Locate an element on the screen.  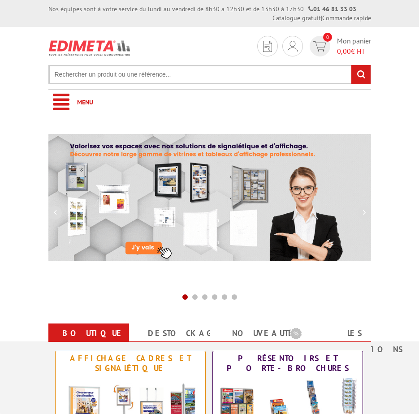
div: Nos équipes sont à votre service du lundi au vendredi de 8h30 à 12h30 et de 13h30 à 17h30 is located at coordinates (202, 9).